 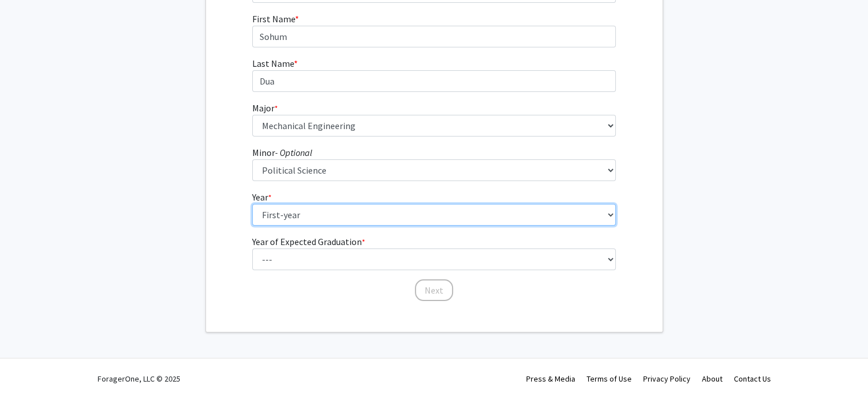 What do you see at coordinates (609, 378) in the screenshot?
I see `a: Terms of Use` at bounding box center [609, 378].